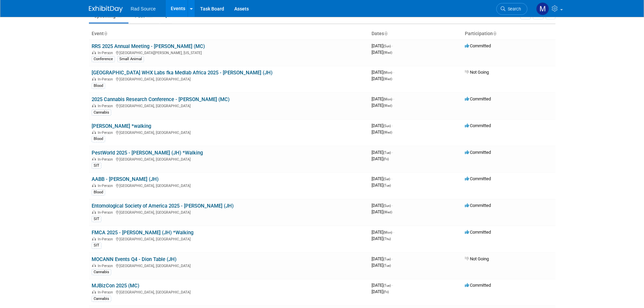  What do you see at coordinates (509, 34) in the screenshot?
I see `th: Participation` at bounding box center [509, 34].